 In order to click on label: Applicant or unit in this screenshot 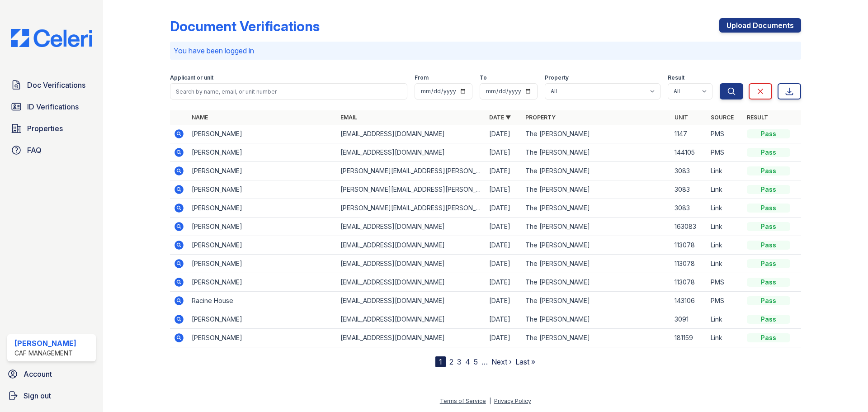, I will do `click(192, 78)`.